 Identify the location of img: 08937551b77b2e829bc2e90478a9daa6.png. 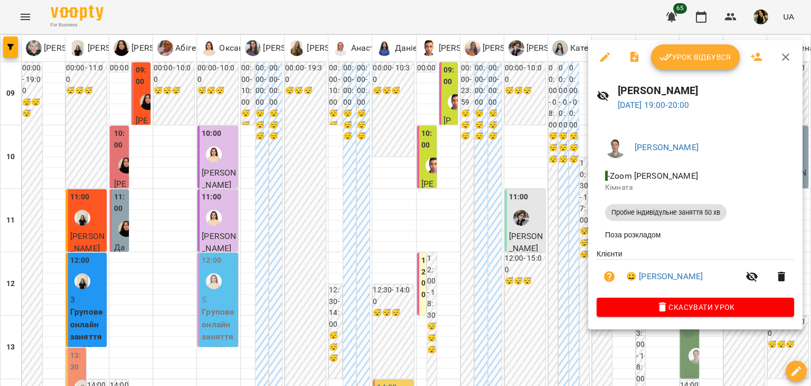
(616, 147).